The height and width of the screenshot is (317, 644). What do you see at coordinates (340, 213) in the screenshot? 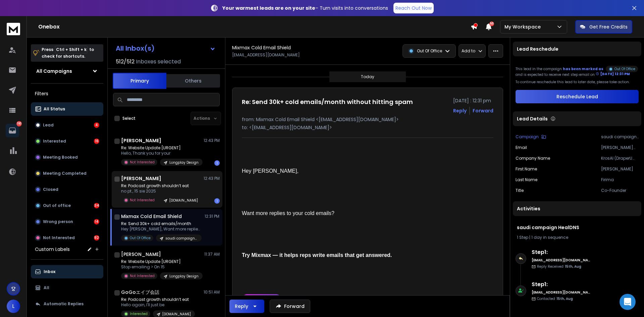
I see `div: Want more replies to your cold emails?` at bounding box center [340, 213].